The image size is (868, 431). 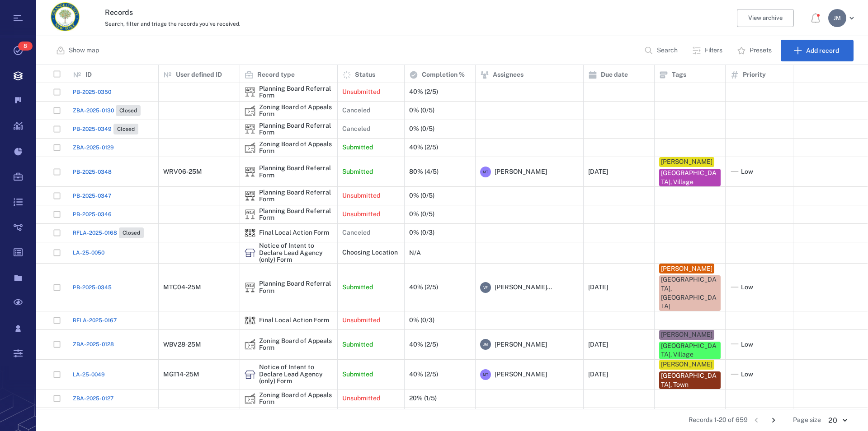 I want to click on span: Search, filter and triage the records you've received., so click(x=173, y=24).